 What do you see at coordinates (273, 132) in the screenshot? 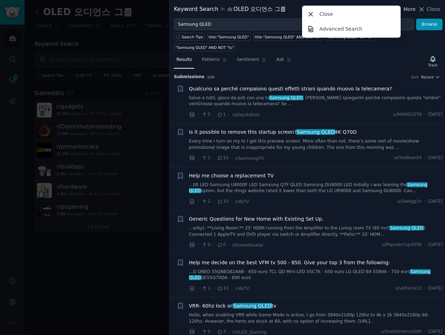
I see `a: Is it possible to remove this startup screen?Samsung QLED4K Q70D` at bounding box center [273, 132].